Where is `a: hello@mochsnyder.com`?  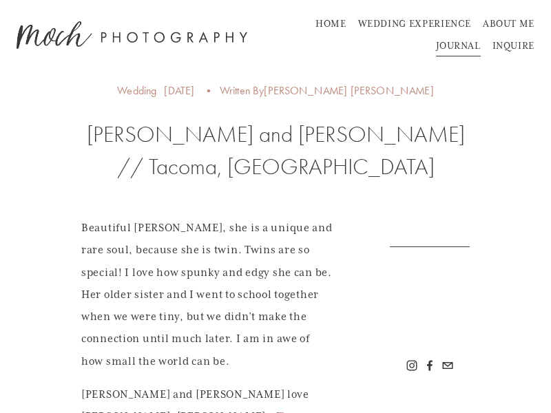
a: hello@mochsnyder.com is located at coordinates (447, 366).